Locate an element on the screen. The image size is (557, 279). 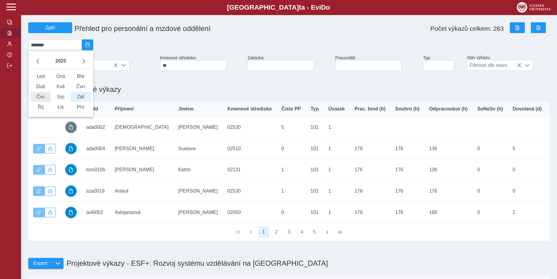
div: Zakázka: is located at coordinates (289, 63).